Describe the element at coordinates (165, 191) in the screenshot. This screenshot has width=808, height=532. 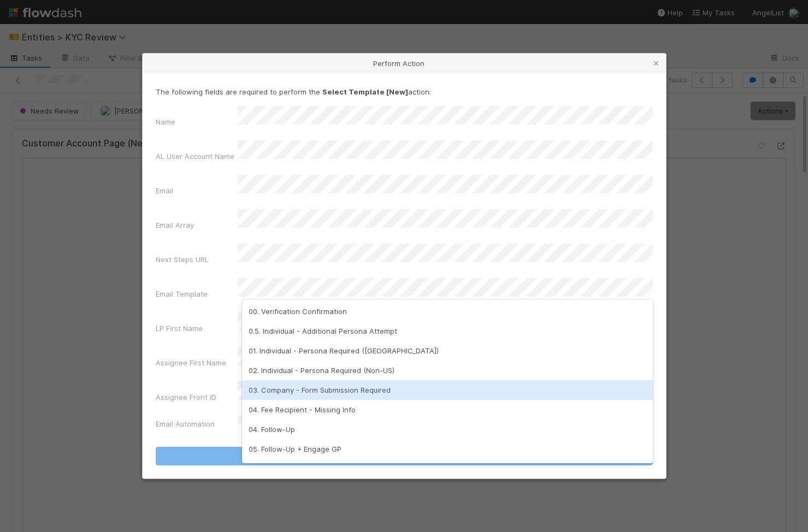
I see `label: Email` at that location.